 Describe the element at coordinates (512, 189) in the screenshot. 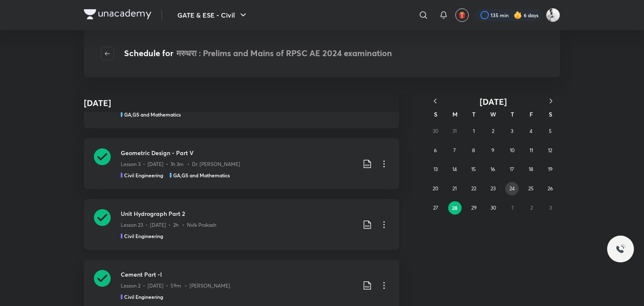

I see `abbr: April 24, 2025` at that location.